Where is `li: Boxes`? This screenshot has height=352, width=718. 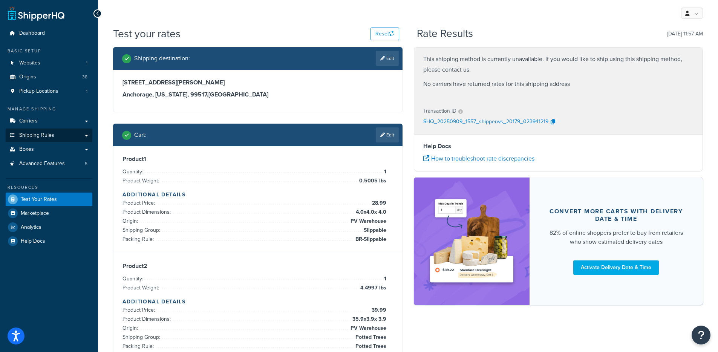 li: Boxes is located at coordinates (49, 149).